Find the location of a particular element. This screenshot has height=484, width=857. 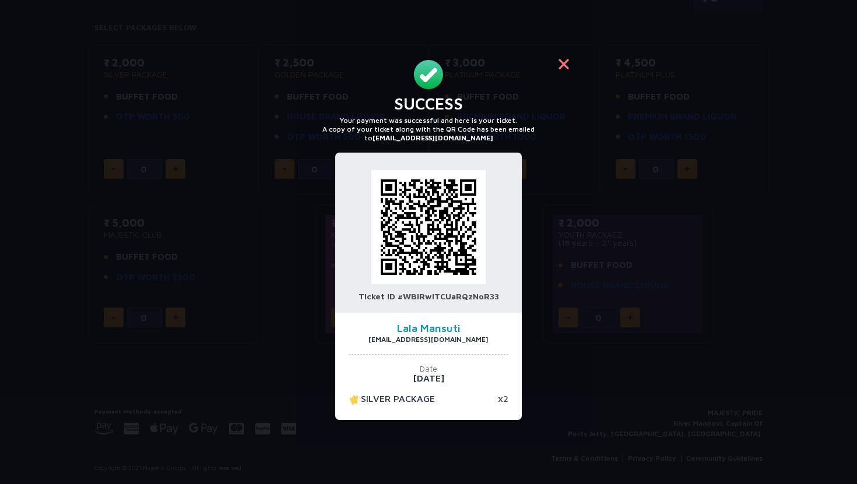

button: Close this dialog is located at coordinates (564, 64).